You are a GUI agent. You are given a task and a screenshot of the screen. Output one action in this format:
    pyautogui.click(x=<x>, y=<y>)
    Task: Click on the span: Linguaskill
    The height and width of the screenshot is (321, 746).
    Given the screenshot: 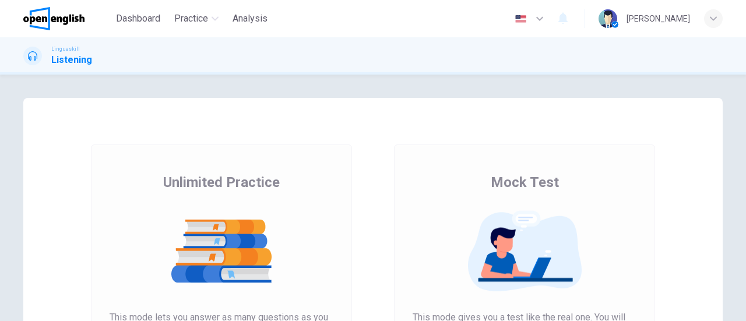 What is the action you would take?
    pyautogui.click(x=65, y=49)
    